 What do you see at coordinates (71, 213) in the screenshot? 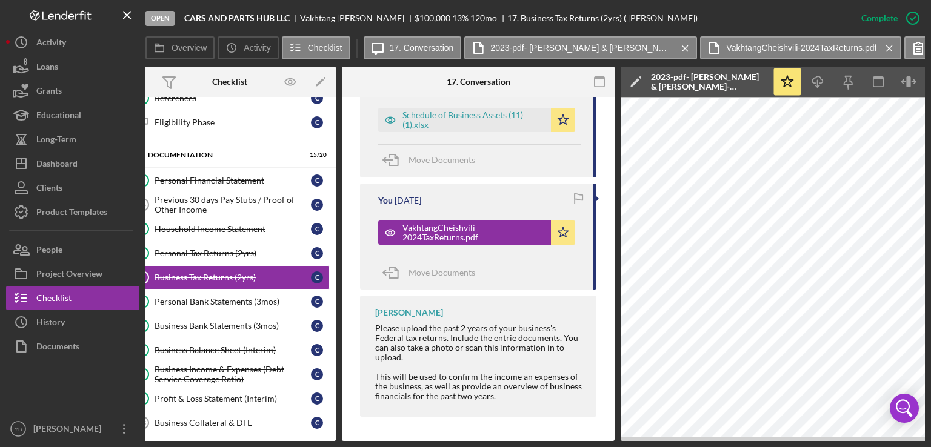
I see `div: Product Templates` at bounding box center [71, 213].